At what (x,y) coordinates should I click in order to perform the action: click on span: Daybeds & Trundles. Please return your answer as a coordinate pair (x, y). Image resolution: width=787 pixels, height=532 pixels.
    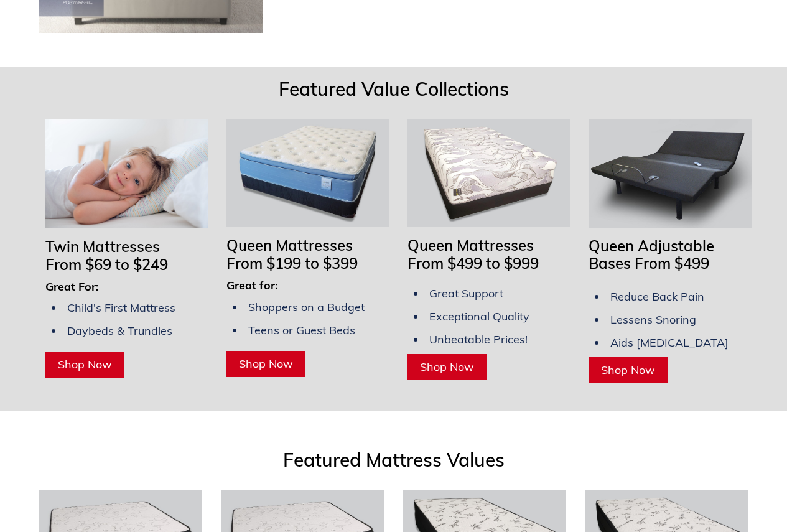
    Looking at the image, I should click on (120, 330).